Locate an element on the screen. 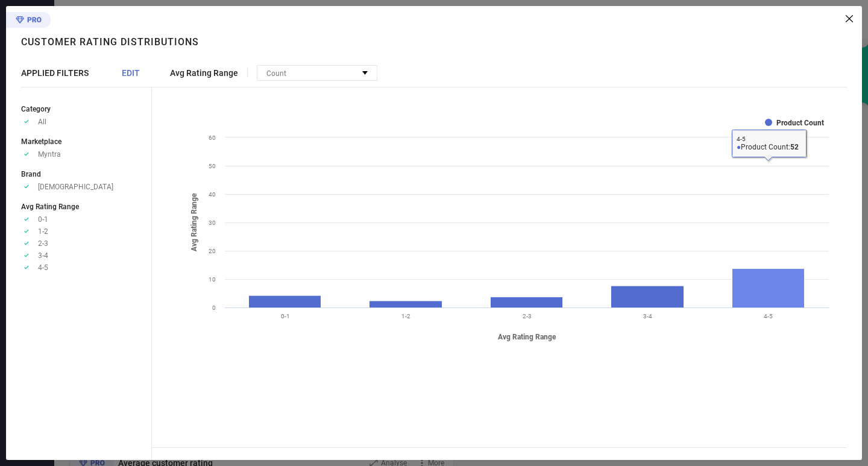 The image size is (868, 466). span: 3-4 is located at coordinates (43, 256).